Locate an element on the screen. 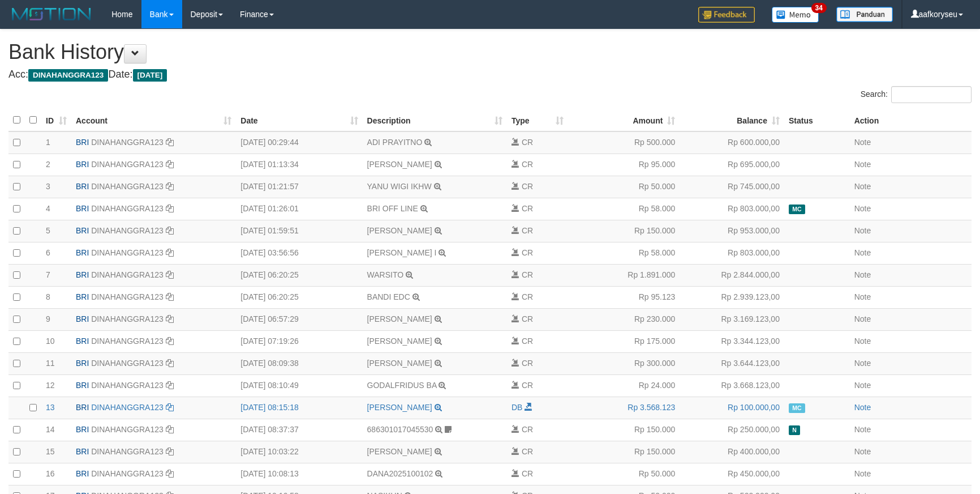 The image size is (980, 494). a: BRI OFF LINE is located at coordinates (393, 209).